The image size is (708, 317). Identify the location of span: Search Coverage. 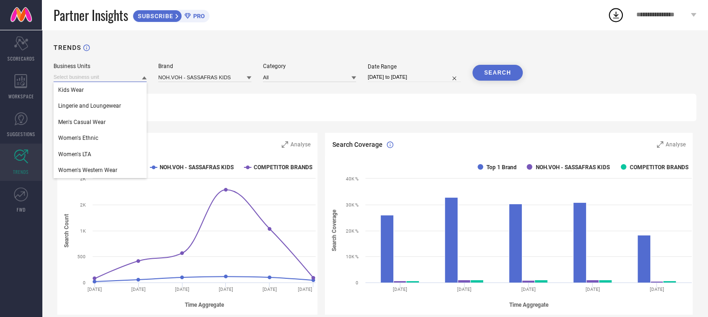
(357, 144).